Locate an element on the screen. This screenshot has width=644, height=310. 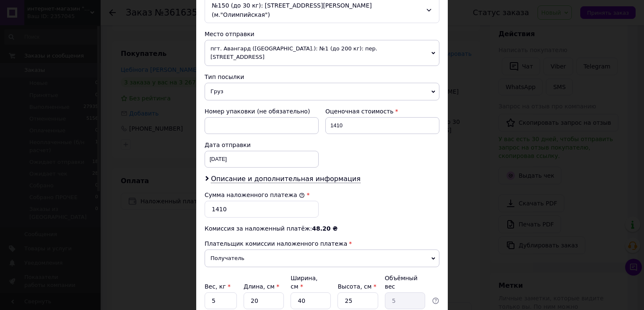
div: Оценочная стоимость is located at coordinates (383, 111).